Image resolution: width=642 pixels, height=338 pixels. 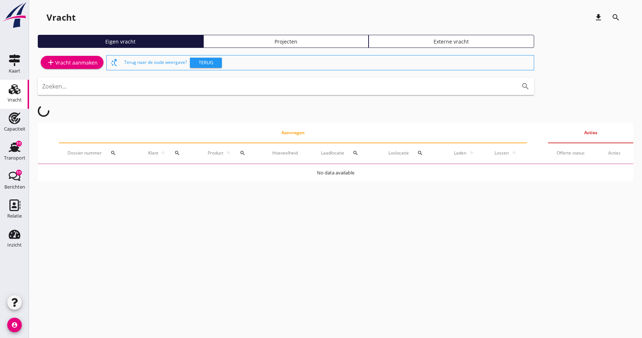 What do you see at coordinates (99, 153) in the screenshot?
I see `div: Dossier nummer` at bounding box center [99, 153].